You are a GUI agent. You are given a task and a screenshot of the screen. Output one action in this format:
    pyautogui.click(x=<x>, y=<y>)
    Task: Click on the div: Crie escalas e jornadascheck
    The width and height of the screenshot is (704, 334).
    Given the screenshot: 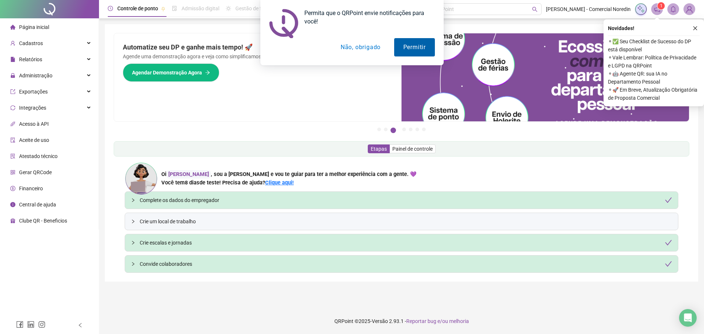 What is the action you would take?
    pyautogui.click(x=402, y=243)
    